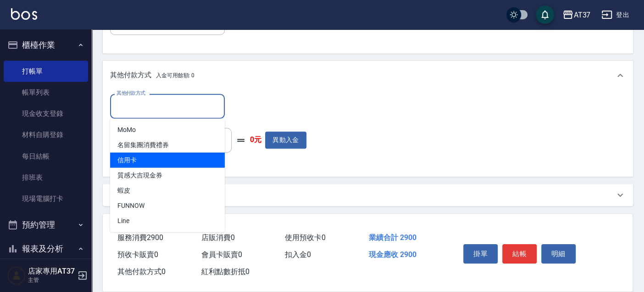 The height and width of the screenshot is (292, 644). What do you see at coordinates (16, 275) in the screenshot?
I see `img: Person` at bounding box center [16, 275].